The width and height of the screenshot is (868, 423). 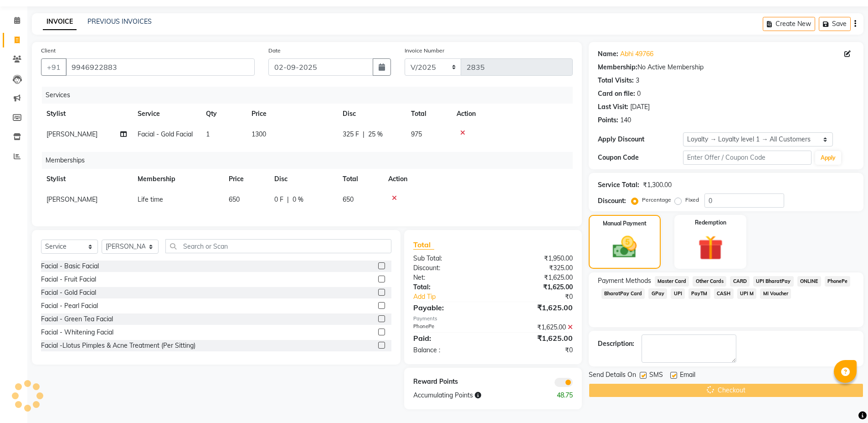 I want to click on div: 0, so click(x=639, y=93).